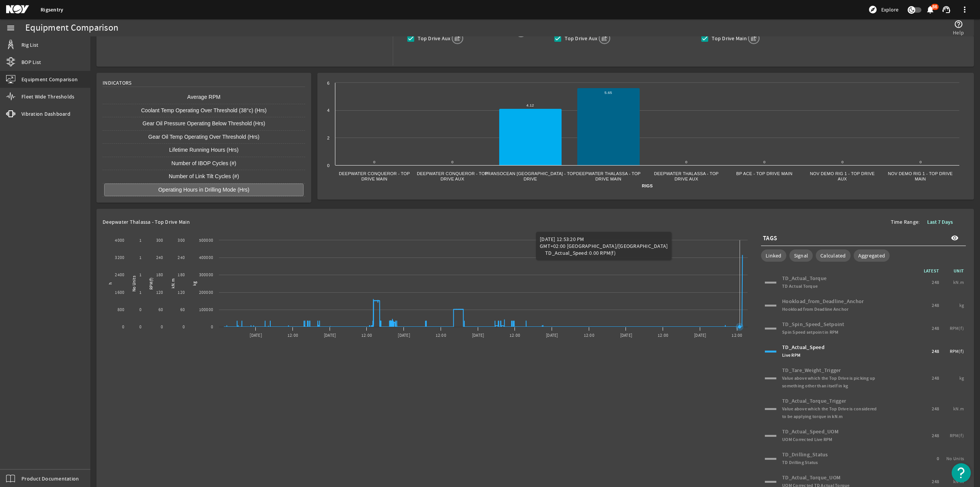  I want to click on button: Gear Oil Pressure Operating Below Threshold (Hrs), so click(204, 124).